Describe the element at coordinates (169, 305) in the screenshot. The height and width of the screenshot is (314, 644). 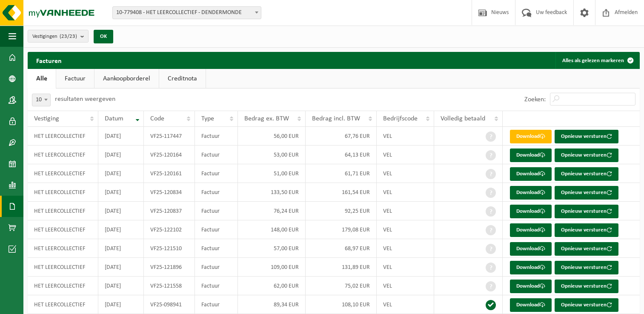
I see `td: VF25-098941` at that location.